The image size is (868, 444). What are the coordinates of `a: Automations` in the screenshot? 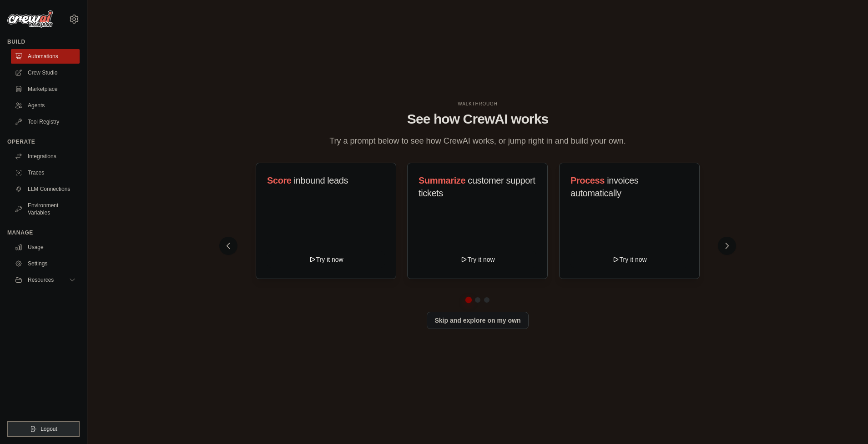 It's located at (45, 56).